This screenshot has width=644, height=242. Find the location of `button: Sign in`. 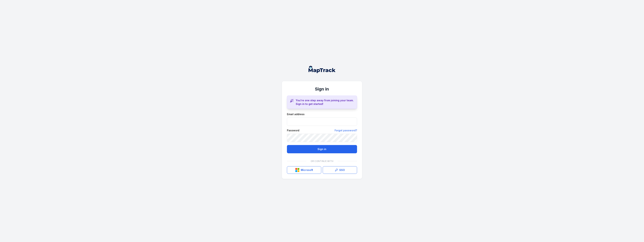

button: Sign in is located at coordinates (322, 149).